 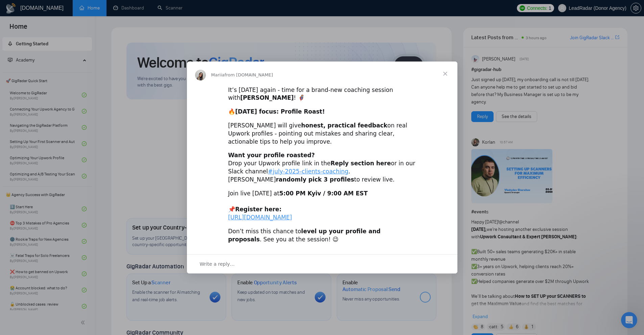 I want to click on a: #july-2025-clients-coaching, so click(x=308, y=171).